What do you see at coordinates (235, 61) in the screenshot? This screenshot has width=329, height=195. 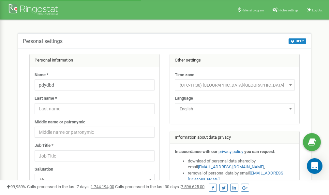 I see `div: Other settings` at bounding box center [235, 61].